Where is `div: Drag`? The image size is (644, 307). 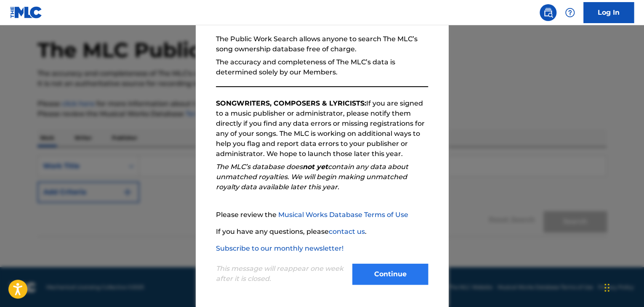
div: Drag is located at coordinates (607, 288).